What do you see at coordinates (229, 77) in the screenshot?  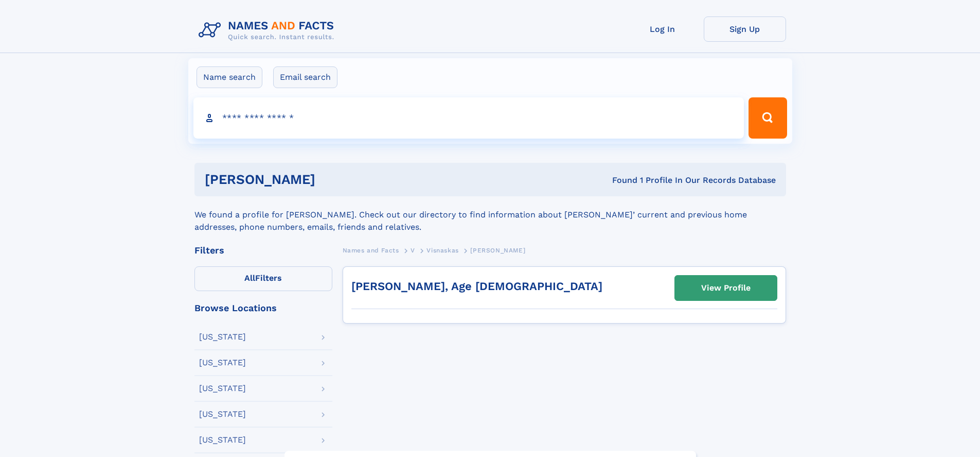 I see `label: Name search` at bounding box center [229, 77].